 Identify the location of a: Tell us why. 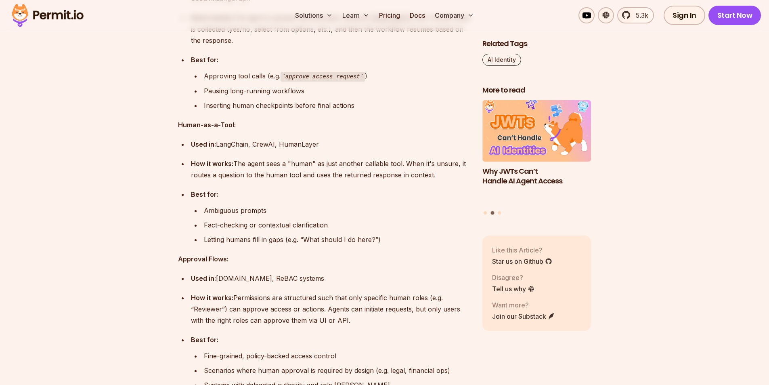
(514, 288).